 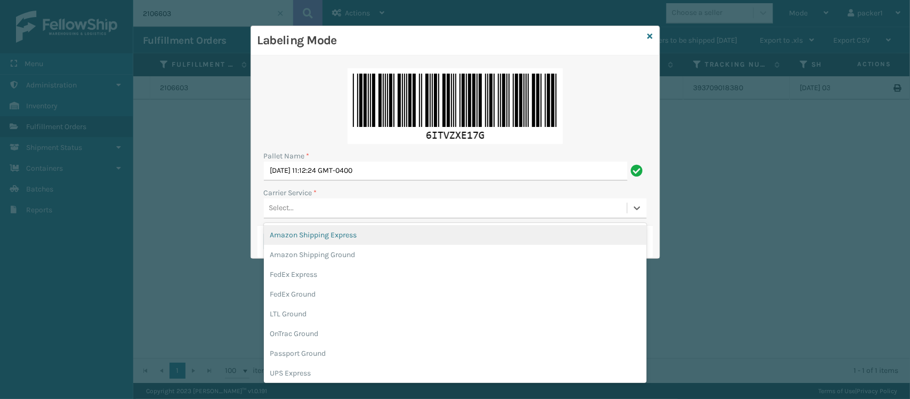 What do you see at coordinates (455, 313) in the screenshot?
I see `div: LTL Ground` at bounding box center [455, 313].